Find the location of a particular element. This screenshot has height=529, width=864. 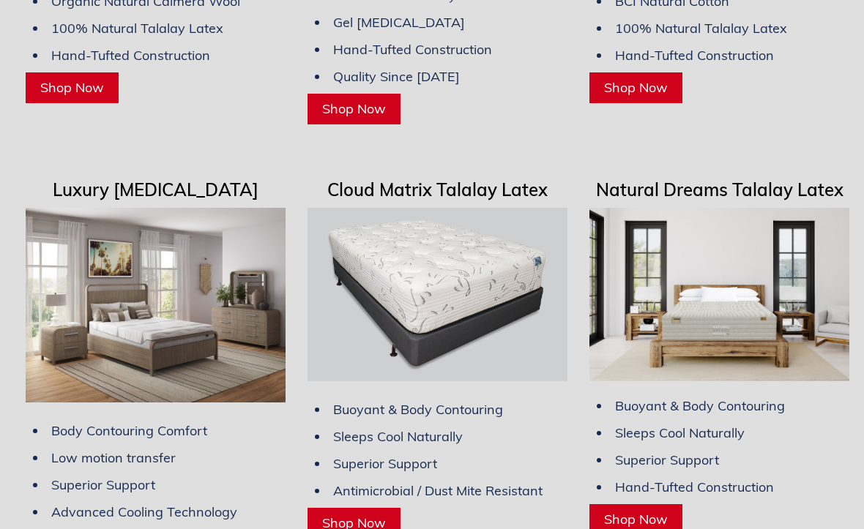

a: Luxury Memory Foam Mattresses is located at coordinates (155, 305).